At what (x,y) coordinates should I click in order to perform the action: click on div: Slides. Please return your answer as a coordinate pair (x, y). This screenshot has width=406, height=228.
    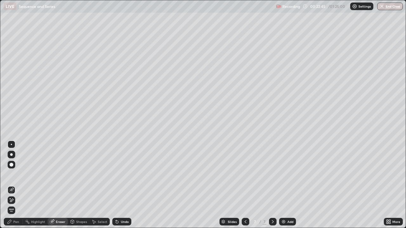
    Looking at the image, I should click on (232, 222).